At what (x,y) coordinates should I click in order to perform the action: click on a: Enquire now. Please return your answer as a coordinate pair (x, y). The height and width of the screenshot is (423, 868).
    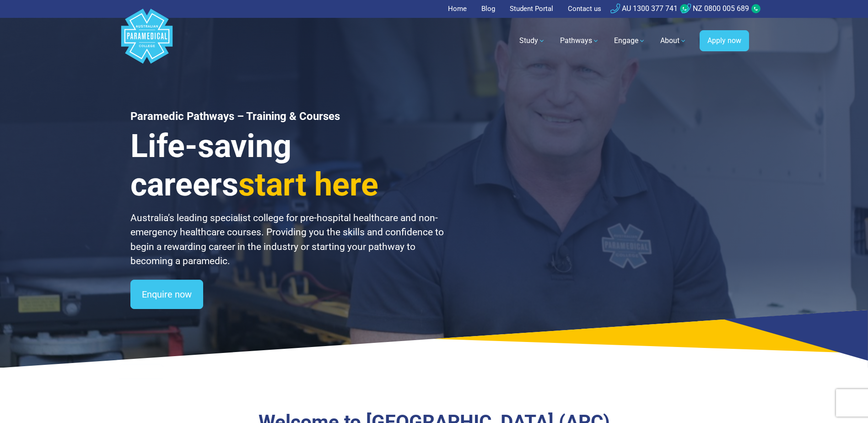
    Looking at the image, I should click on (167, 295).